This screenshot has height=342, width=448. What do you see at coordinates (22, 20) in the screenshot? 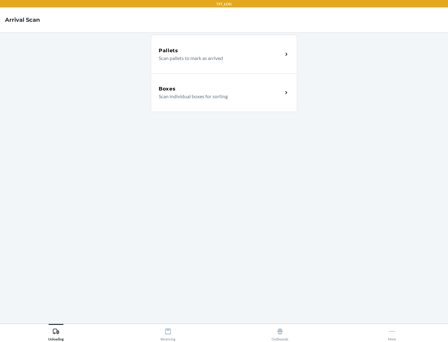
I see `h4: Arrival Scan` at bounding box center [22, 20].